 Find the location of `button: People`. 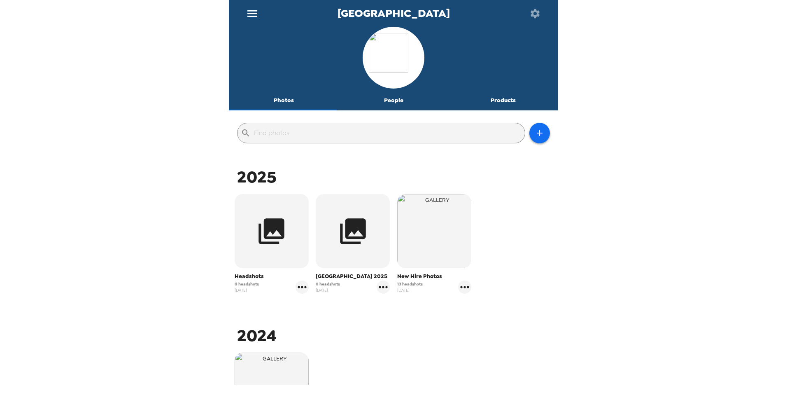

button: People is located at coordinates (394, 100).